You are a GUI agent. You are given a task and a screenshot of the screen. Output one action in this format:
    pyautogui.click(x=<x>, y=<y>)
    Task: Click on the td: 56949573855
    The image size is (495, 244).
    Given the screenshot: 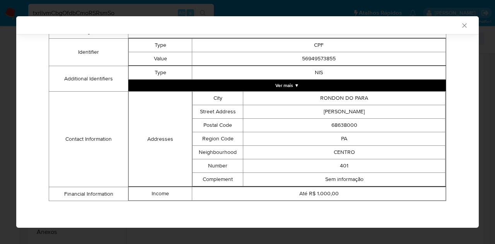 What is the action you would take?
    pyautogui.click(x=319, y=59)
    